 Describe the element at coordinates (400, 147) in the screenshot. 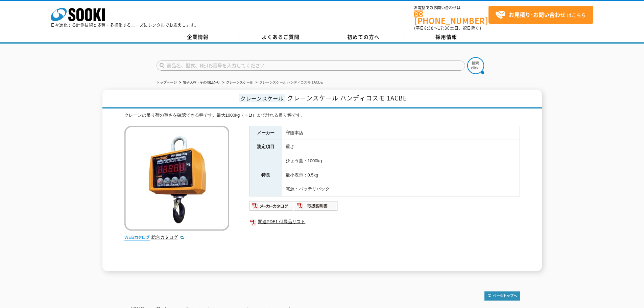

I see `td: 重さ` at that location.